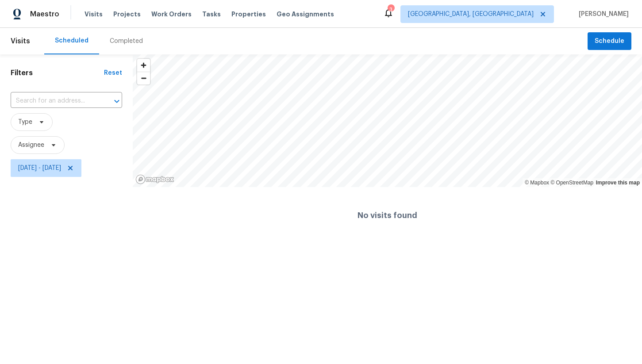 The height and width of the screenshot is (364, 642). I want to click on span: Properties, so click(248, 14).